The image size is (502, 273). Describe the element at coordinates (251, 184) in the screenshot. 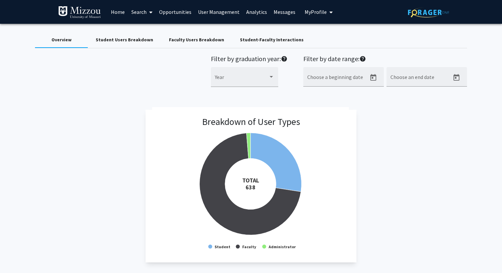

I see `tspan: TOTAL 638` at that location.